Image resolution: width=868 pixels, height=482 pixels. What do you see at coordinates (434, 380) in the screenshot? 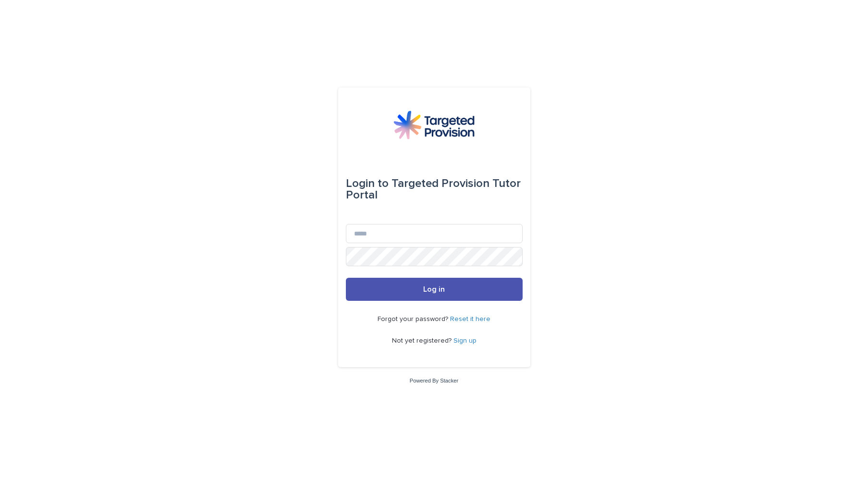
I see `a: Powered By Stacker` at bounding box center [434, 380].